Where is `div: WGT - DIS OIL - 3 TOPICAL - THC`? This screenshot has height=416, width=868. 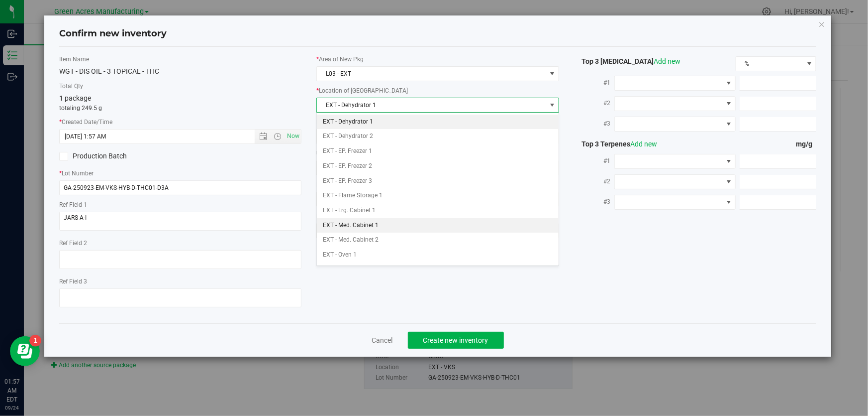
div: WGT - DIS OIL - 3 TOPICAL - THC is located at coordinates (180, 71).